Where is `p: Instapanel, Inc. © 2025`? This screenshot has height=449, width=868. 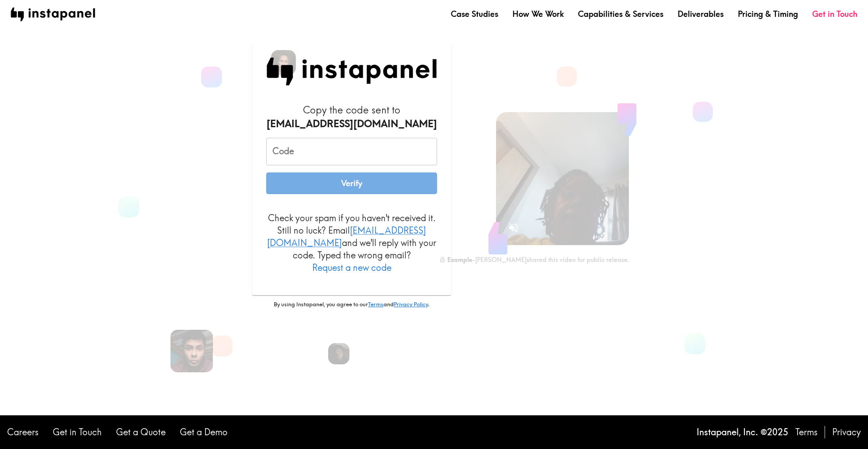 p: Instapanel, Inc. © 2025 is located at coordinates (742, 432).